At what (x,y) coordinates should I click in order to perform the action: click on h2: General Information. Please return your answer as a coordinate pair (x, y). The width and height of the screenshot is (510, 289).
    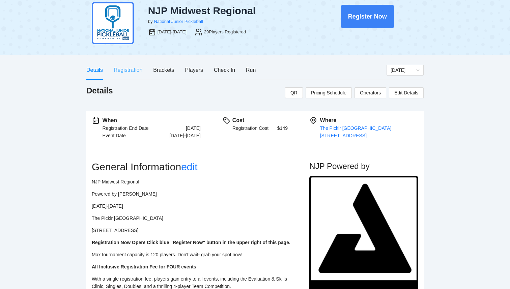
    Looking at the image, I should click on (200, 167).